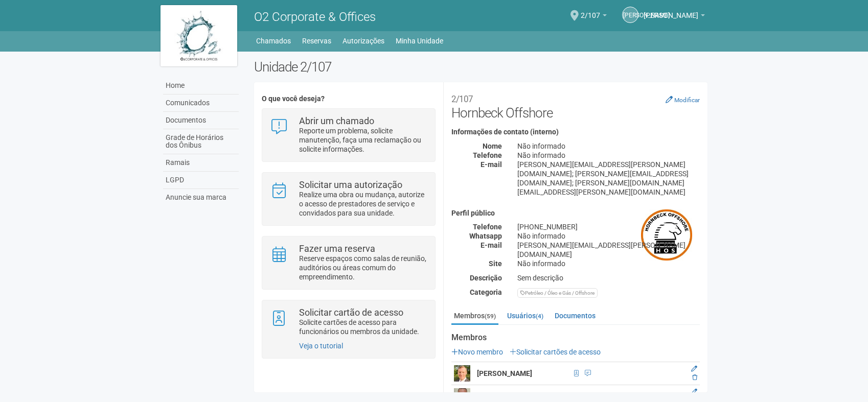 The width and height of the screenshot is (868, 402). Describe the element at coordinates (201, 86) in the screenshot. I see `a: Home` at that location.